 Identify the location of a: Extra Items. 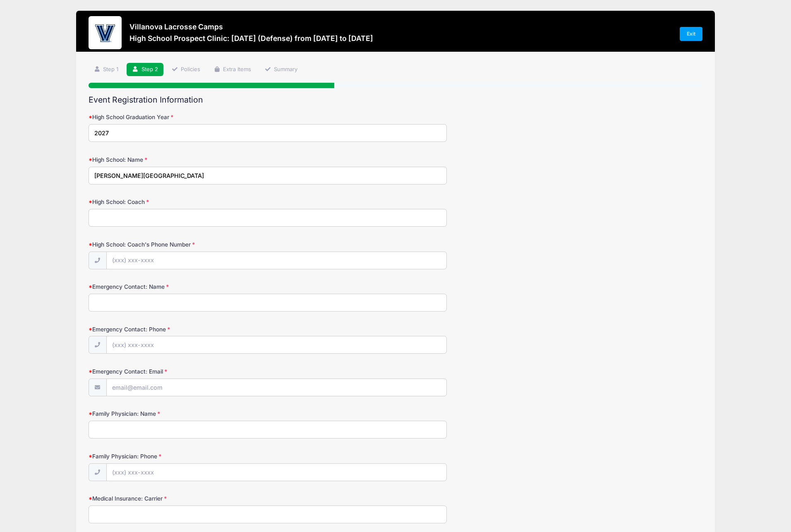
(232, 70).